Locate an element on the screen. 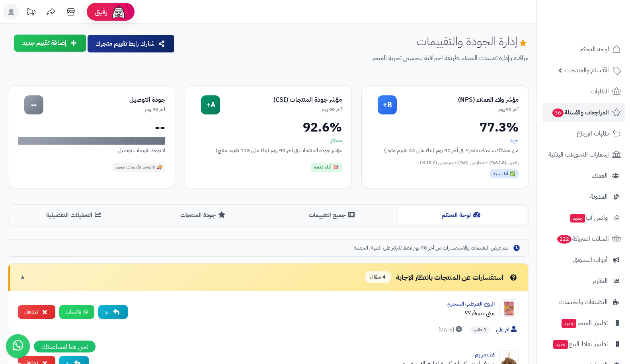  span: أدوات التسويق is located at coordinates (590, 260).